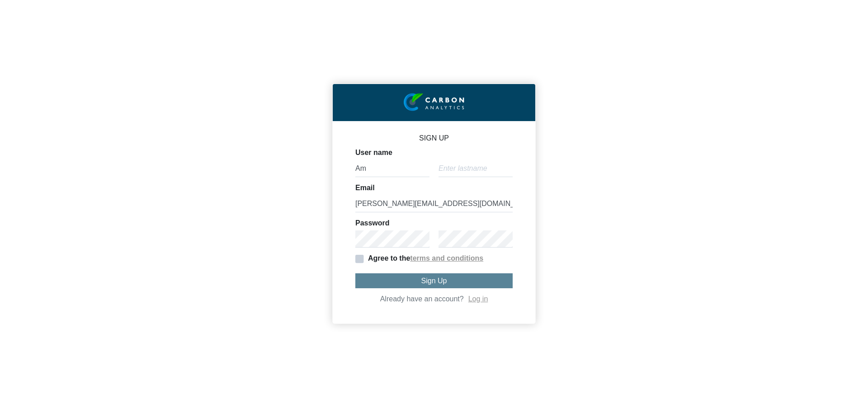 The image size is (868, 412). I want to click on p: SIGN UP, so click(434, 138).